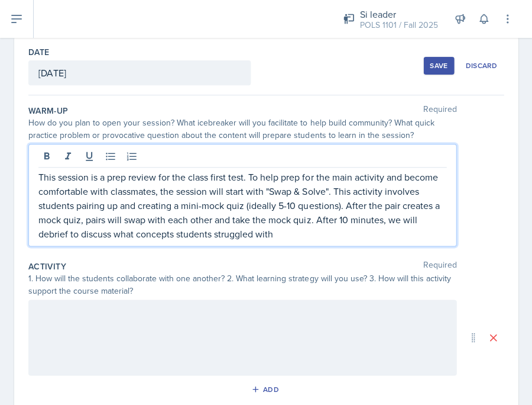  Describe the element at coordinates (48, 111) in the screenshot. I see `label: Warm-Up` at that location.